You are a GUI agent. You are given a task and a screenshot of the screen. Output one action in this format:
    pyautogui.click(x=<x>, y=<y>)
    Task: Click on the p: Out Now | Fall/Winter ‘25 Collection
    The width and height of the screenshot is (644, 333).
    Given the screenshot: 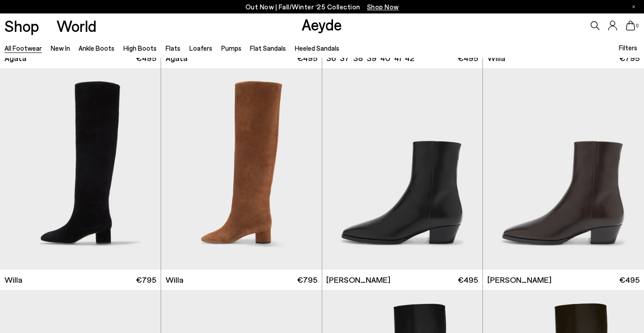 What is the action you would take?
    pyautogui.click(x=322, y=7)
    